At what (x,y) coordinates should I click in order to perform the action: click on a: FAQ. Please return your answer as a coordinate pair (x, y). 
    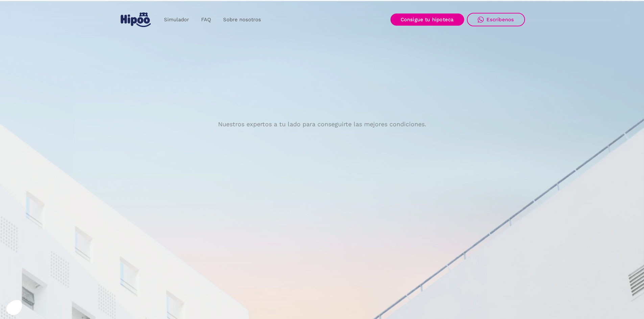
    Looking at the image, I should click on (206, 19).